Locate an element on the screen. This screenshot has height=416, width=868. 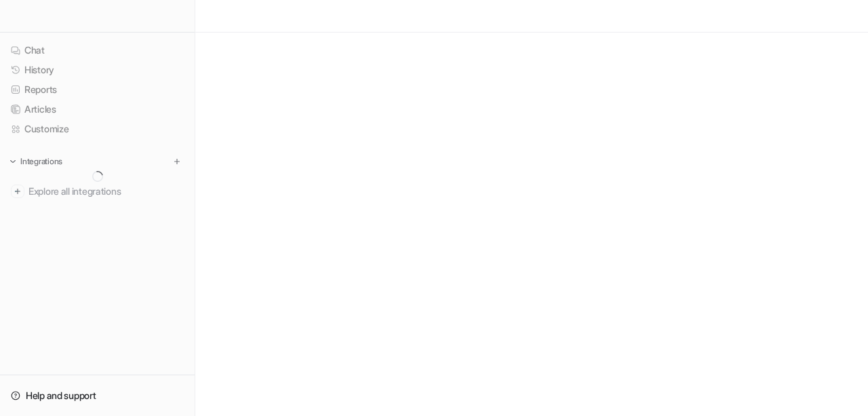
a: Chat is located at coordinates (97, 50).